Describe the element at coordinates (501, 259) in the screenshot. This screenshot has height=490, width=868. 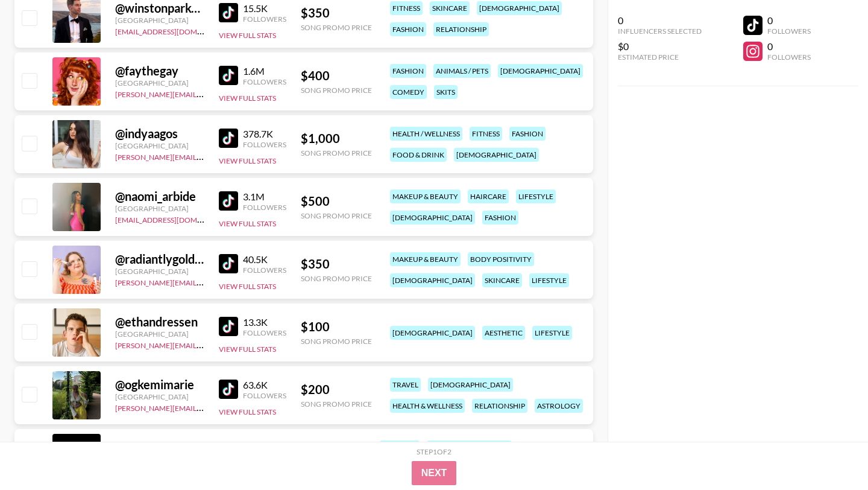
I see `div: body positivity` at that location.